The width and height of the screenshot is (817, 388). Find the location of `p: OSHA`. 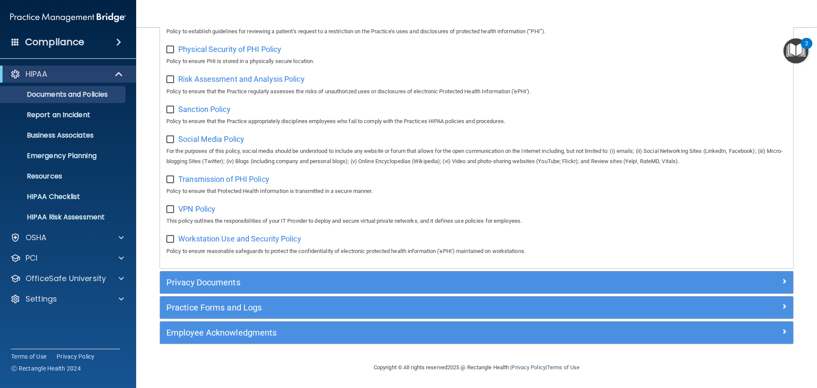

p: OSHA is located at coordinates (36, 237).